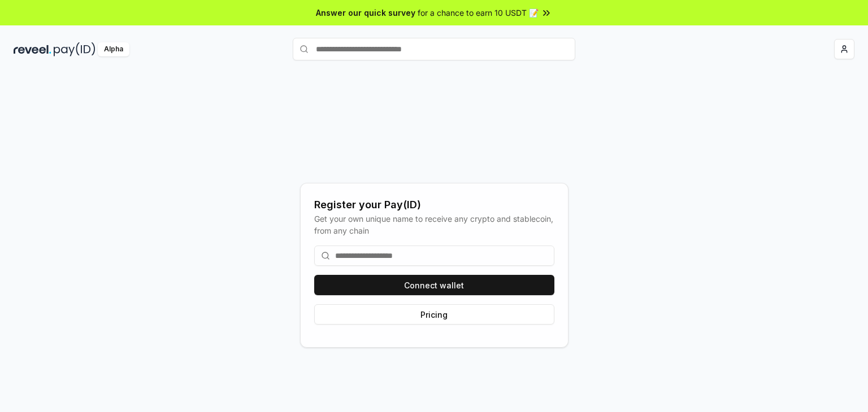 Image resolution: width=868 pixels, height=412 pixels. I want to click on div: Get your own unique name to receive any crypto and stablecoin, from any chain, so click(434, 225).